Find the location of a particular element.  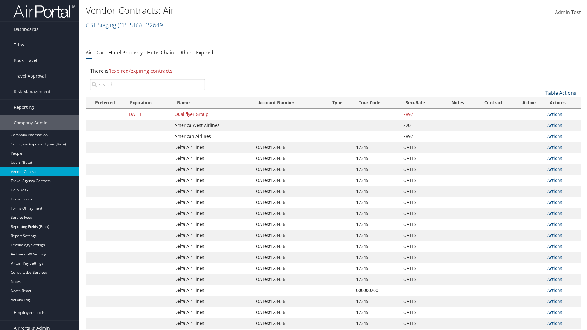

span: Book Travel is located at coordinates (25, 61).